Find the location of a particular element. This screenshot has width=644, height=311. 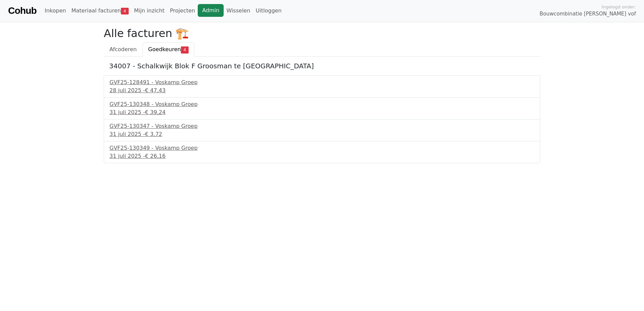

a: Admin is located at coordinates (210, 11).